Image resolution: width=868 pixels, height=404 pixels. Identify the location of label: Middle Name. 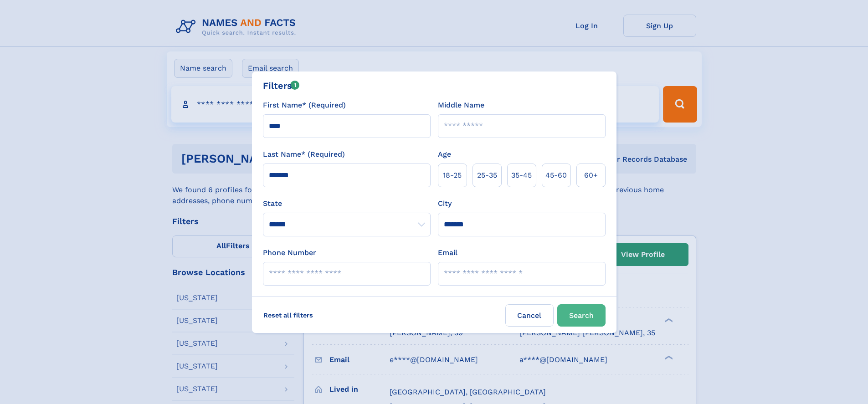
(461, 105).